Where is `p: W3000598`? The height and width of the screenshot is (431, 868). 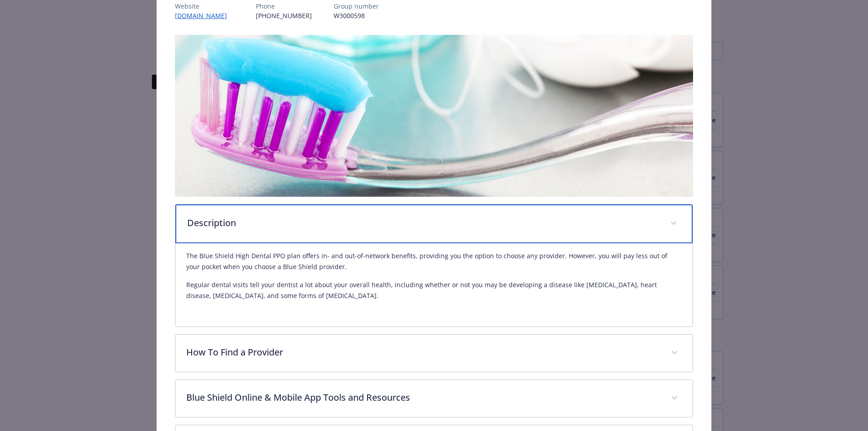
p: W3000598 is located at coordinates (356, 16).